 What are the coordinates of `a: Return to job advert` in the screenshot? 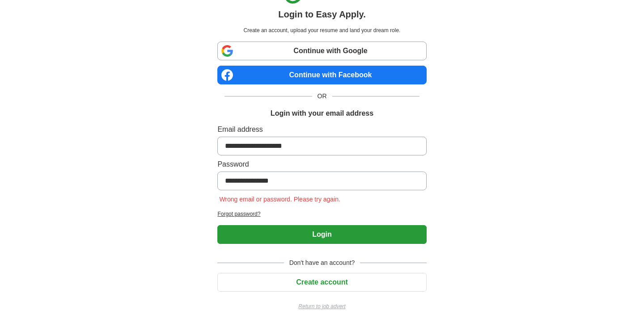 It's located at (322, 307).